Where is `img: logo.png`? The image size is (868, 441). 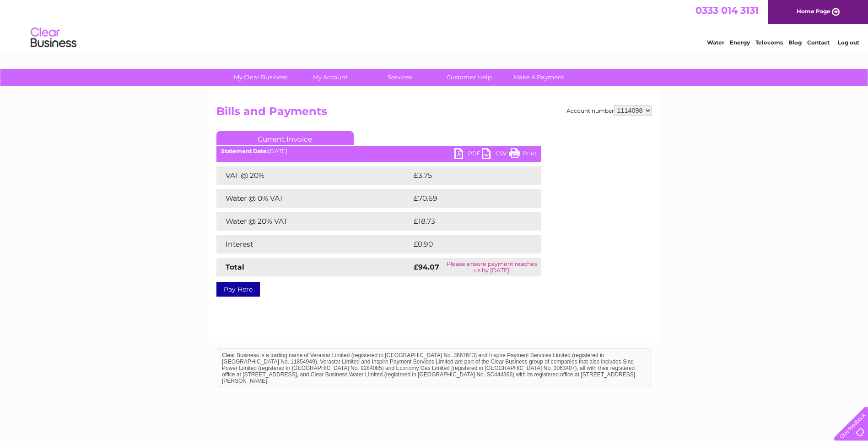
img: logo.png is located at coordinates (53, 38).